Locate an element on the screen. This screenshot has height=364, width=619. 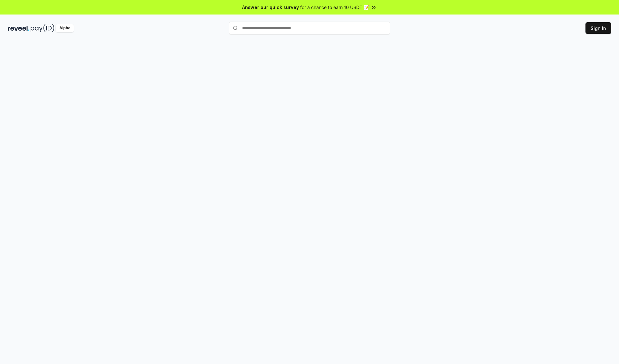
span: for a chance to earn 10 USDT 📝 is located at coordinates (335, 7).